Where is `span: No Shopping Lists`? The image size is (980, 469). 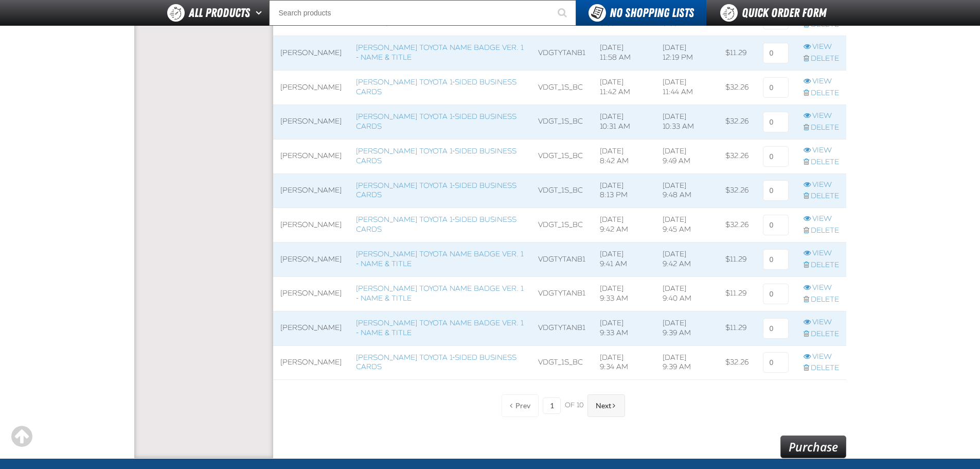
span: No Shopping Lists is located at coordinates (652, 13).